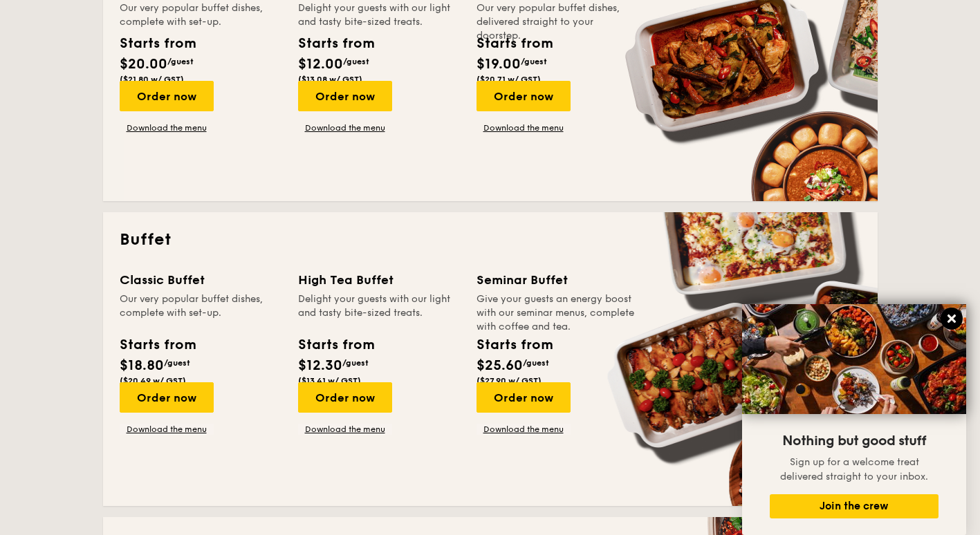 The width and height of the screenshot is (980, 535). What do you see at coordinates (557, 12) in the screenshot?
I see `div: Our very popular buffet dishes, delivered straight to your doorstep.` at bounding box center [557, 12].